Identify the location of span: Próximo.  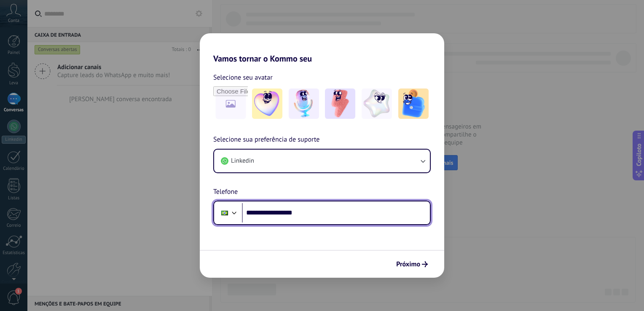
(408, 264).